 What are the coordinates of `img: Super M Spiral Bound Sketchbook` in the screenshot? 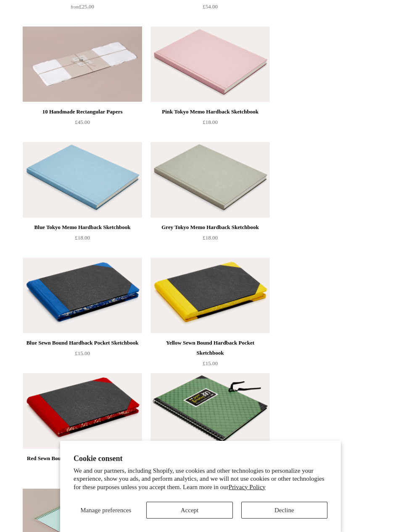 It's located at (210, 411).